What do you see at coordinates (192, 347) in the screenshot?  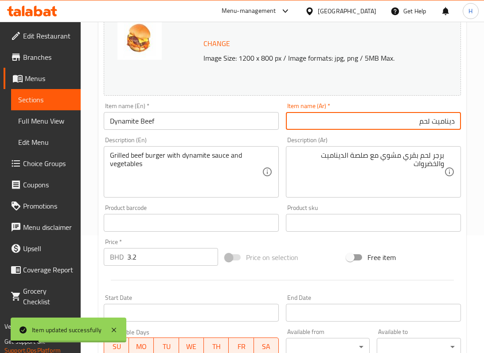 I see `span: WE` at bounding box center [192, 347].